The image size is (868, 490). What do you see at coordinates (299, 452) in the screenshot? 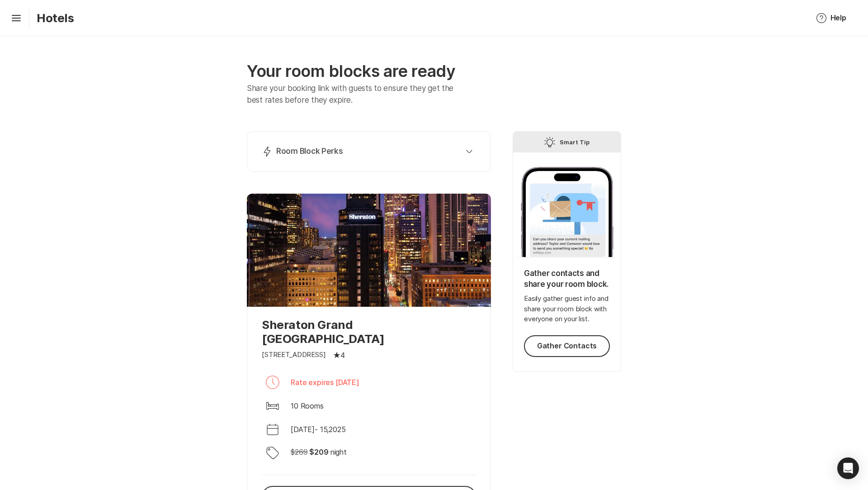
I see `p: $ 269` at bounding box center [299, 452].